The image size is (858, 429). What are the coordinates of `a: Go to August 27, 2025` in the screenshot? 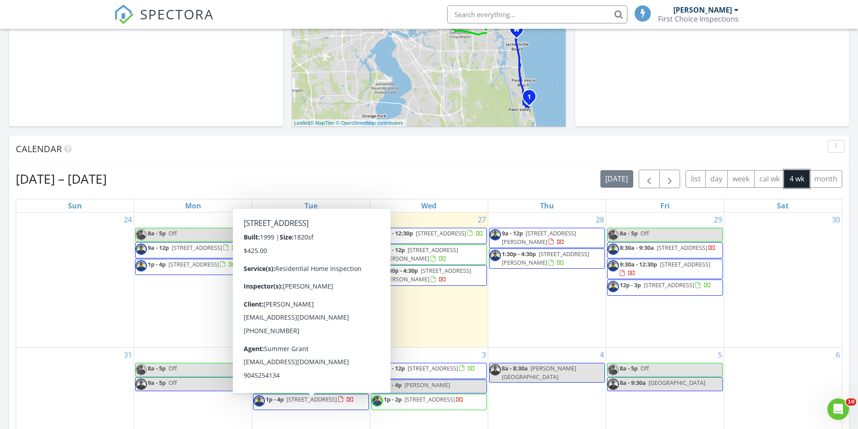 It's located at (482, 220).